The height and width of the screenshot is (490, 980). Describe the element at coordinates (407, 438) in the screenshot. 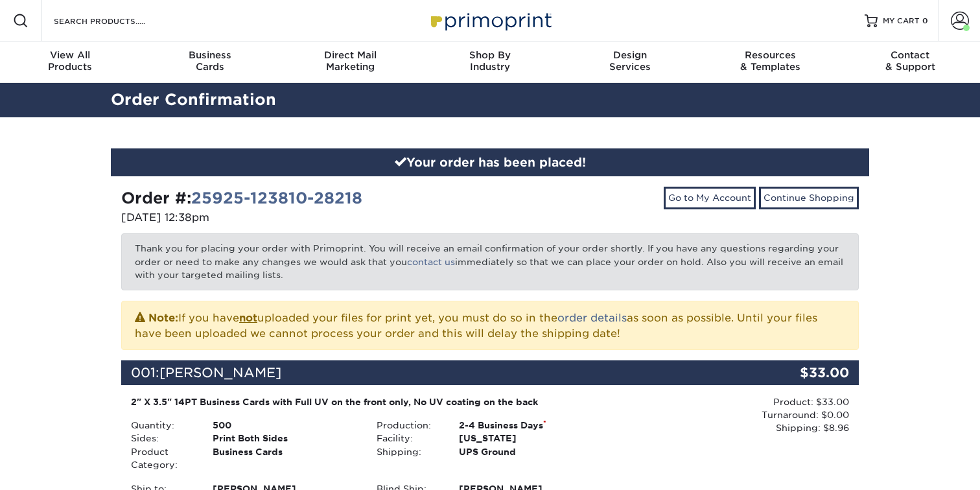

I see `div: Facility:` at that location.